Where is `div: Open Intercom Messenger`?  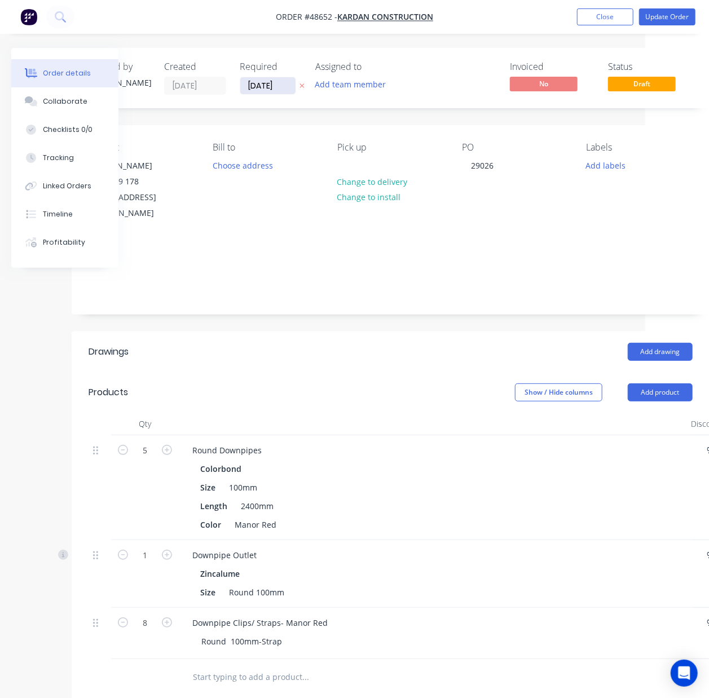
div: Open Intercom Messenger is located at coordinates (684, 673).